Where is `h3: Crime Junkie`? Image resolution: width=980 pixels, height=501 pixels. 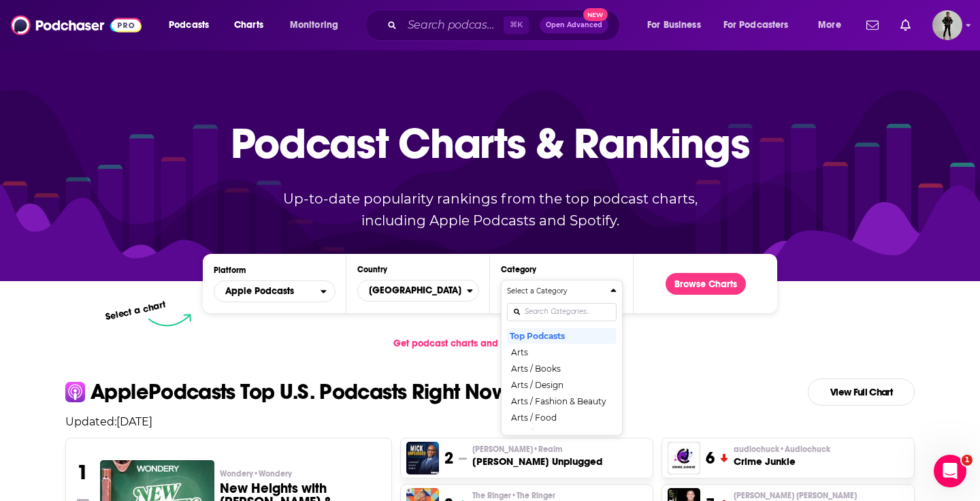
h3: Crime Junkie is located at coordinates (781, 462).